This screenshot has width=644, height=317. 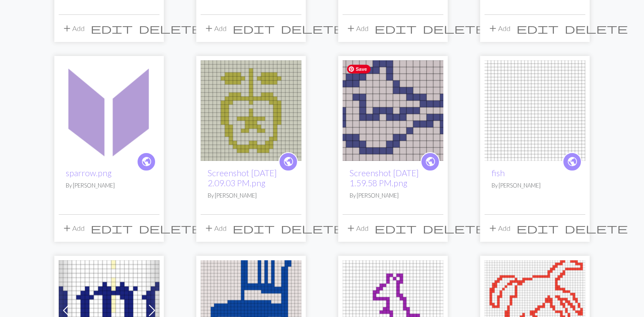 What do you see at coordinates (251, 111) in the screenshot?
I see `img: apple` at bounding box center [251, 111].